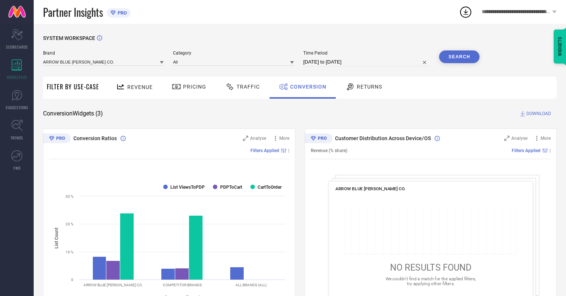 Image resolution: width=566 pixels, height=296 pixels. I want to click on tspan: List Count, so click(57, 238).